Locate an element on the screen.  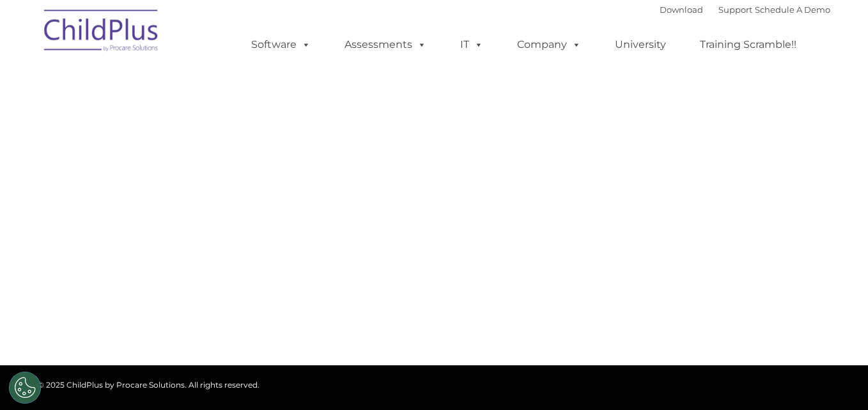
a: Assessments is located at coordinates (386, 45).